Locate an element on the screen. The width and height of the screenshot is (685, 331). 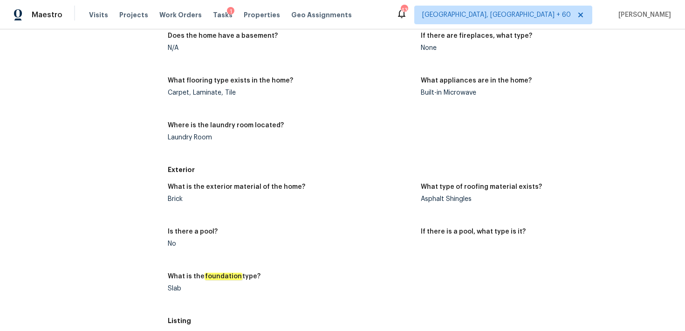
em: foundation is located at coordinates (223, 276).